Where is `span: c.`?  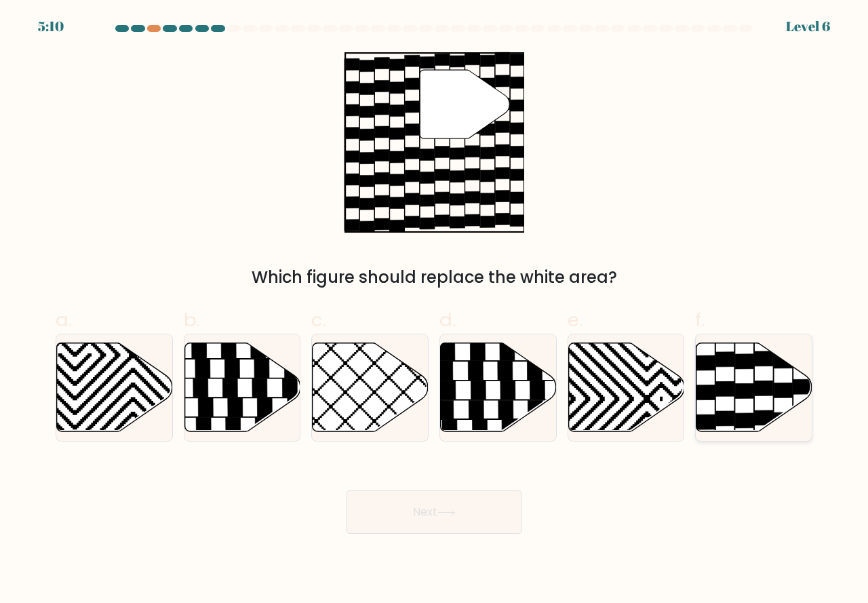
span: c. is located at coordinates (319, 319).